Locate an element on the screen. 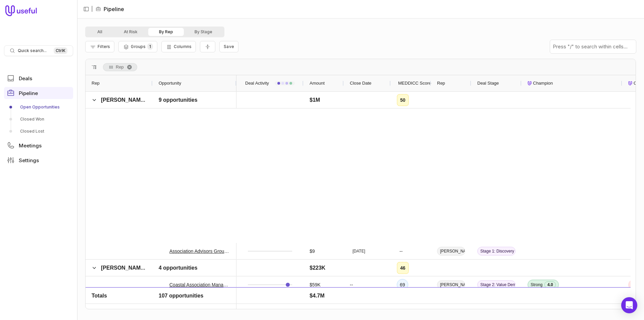 The width and height of the screenshot is (644, 320). span: Deal Stage is located at coordinates (488, 83).